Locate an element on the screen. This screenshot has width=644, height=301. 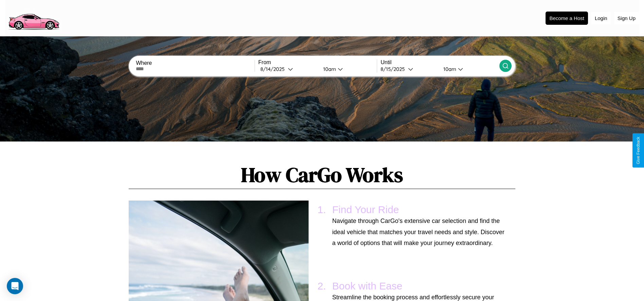
div: Open Intercom Messenger is located at coordinates (15, 286).